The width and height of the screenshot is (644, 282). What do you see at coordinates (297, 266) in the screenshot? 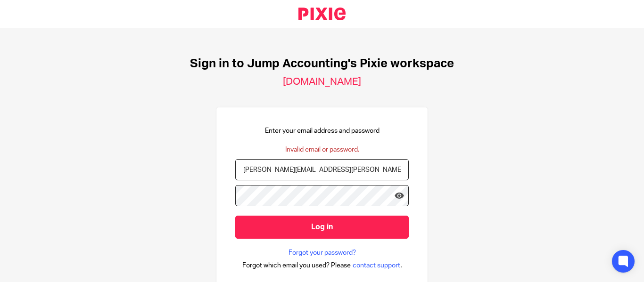
I see `span: Forgot which email you used? Please` at bounding box center [297, 266].